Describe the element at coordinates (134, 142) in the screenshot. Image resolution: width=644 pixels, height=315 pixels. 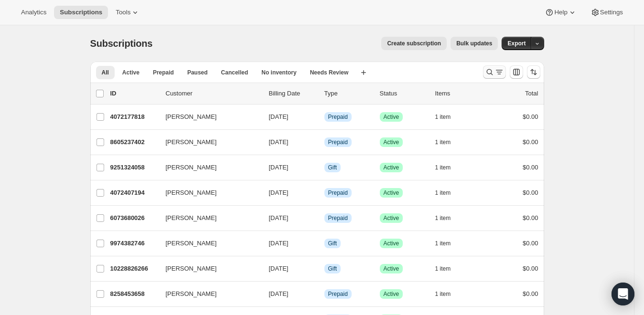
I see `p: 8605237402` at that location.